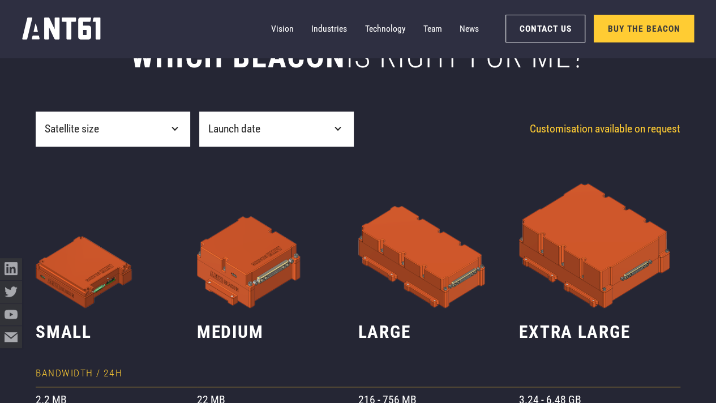  I want to click on h3: Small, so click(116, 332).